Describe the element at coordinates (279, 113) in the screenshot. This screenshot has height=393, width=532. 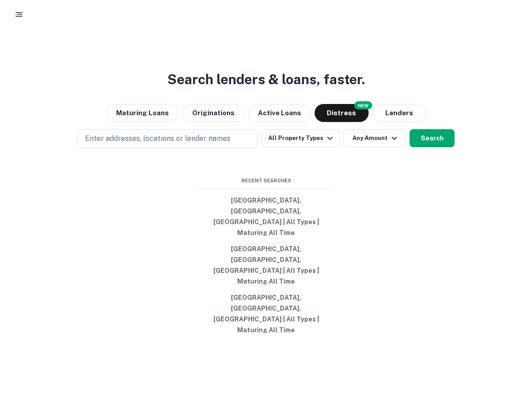
I see `button: Active Loans` at that location.